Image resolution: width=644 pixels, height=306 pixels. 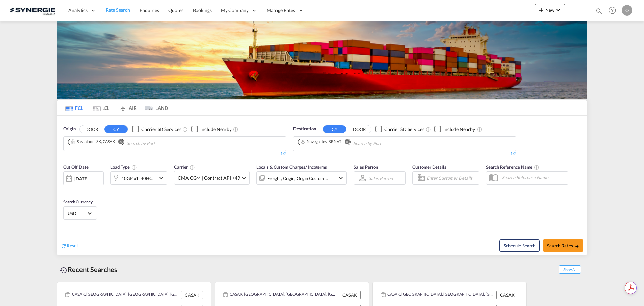 What do you see at coordinates (577, 246) in the screenshot?
I see `md-icon: icon-arrow-right` at bounding box center [577, 246].